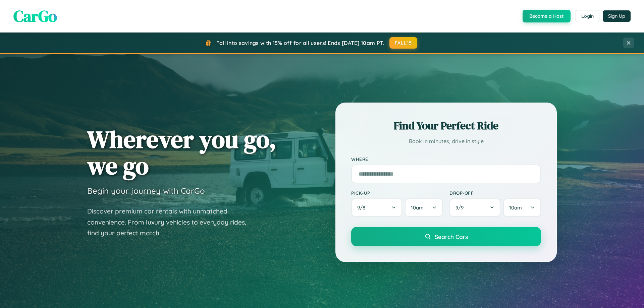  What do you see at coordinates (451, 237) in the screenshot?
I see `span: Search Cars` at bounding box center [451, 237].